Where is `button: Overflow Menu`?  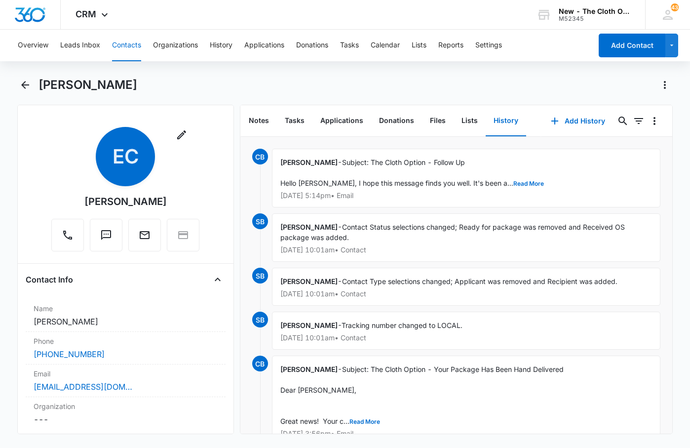 button: Overflow Menu is located at coordinates (655, 121).